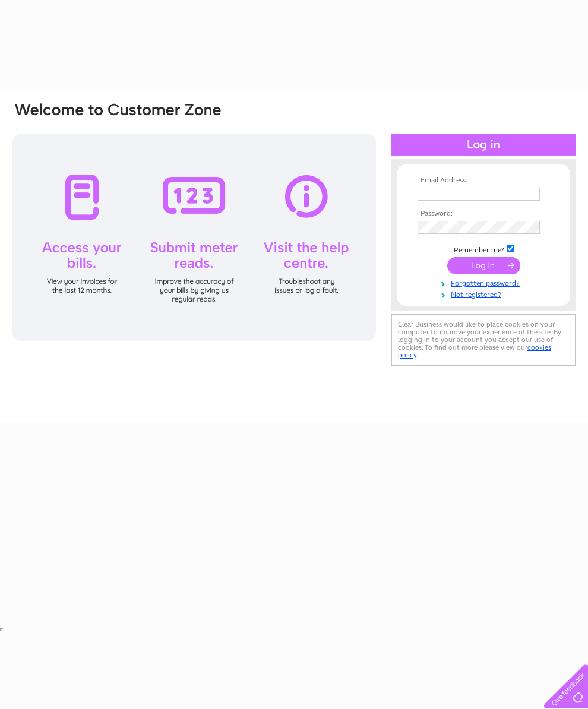 This screenshot has height=709, width=588. What do you see at coordinates (485, 282) in the screenshot?
I see `a: Forgotten password?` at bounding box center [485, 282].